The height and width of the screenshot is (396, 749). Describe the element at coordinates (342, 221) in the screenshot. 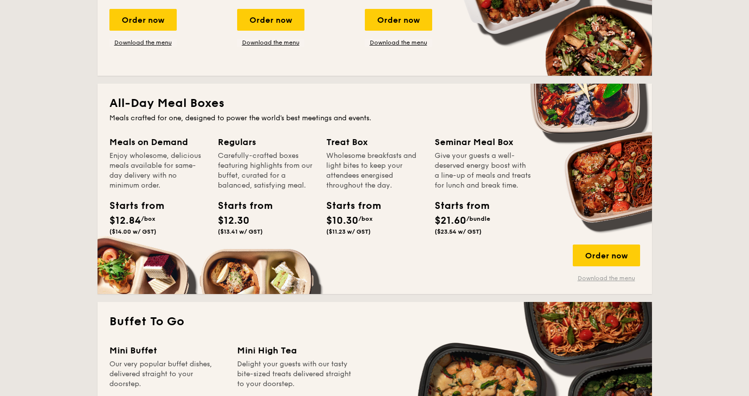

I see `span: $10.30` at that location.